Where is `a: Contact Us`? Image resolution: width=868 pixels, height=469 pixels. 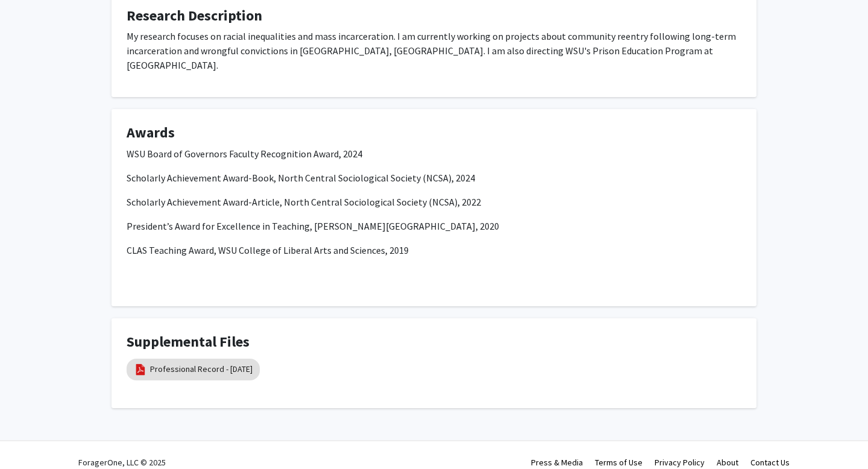
a: Contact Us is located at coordinates (769, 462).